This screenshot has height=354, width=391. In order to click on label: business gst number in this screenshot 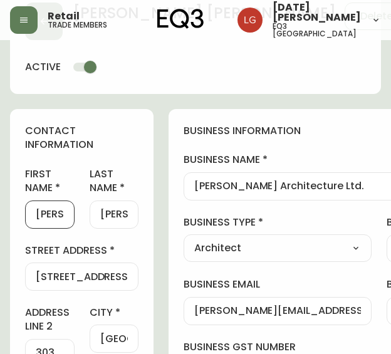, I will do `click(278, 347)`.